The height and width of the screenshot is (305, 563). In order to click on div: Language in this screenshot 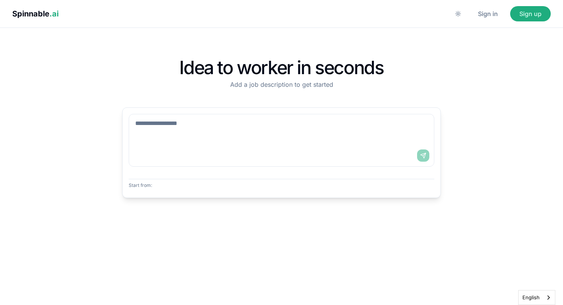, I will do `click(536, 298)`.